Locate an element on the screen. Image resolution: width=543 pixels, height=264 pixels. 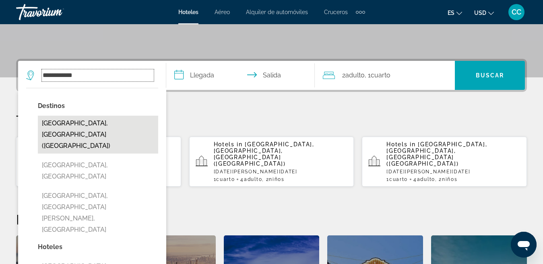
h2: Destinos destacados is located at coordinates (271, 219).